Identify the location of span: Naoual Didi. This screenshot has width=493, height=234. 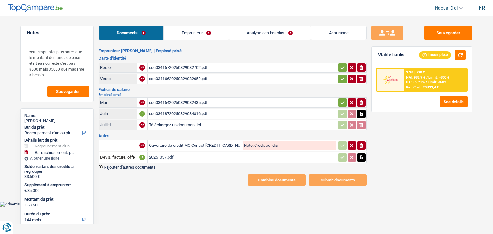
(446, 8).